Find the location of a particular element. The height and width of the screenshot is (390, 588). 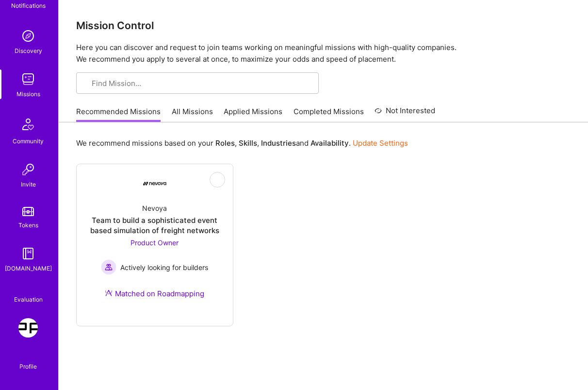

i: icon SearchGrey is located at coordinates (87, 83).